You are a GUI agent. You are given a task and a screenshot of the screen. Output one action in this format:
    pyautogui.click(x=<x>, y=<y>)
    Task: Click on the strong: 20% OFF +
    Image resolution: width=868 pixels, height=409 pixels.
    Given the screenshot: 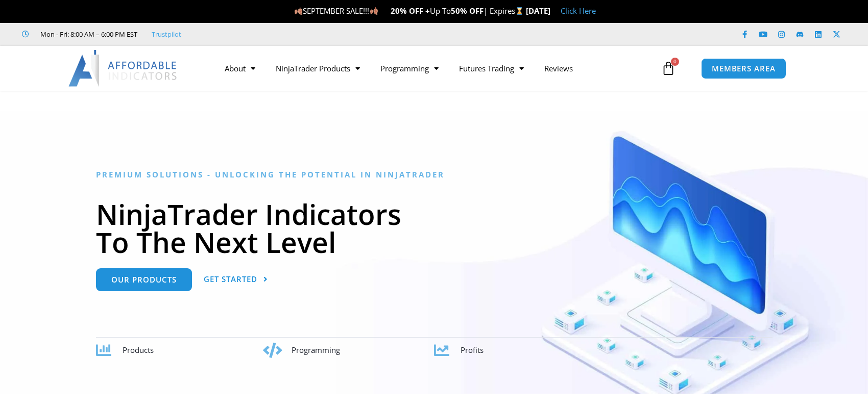 What is the action you would take?
    pyautogui.click(x=410, y=11)
    